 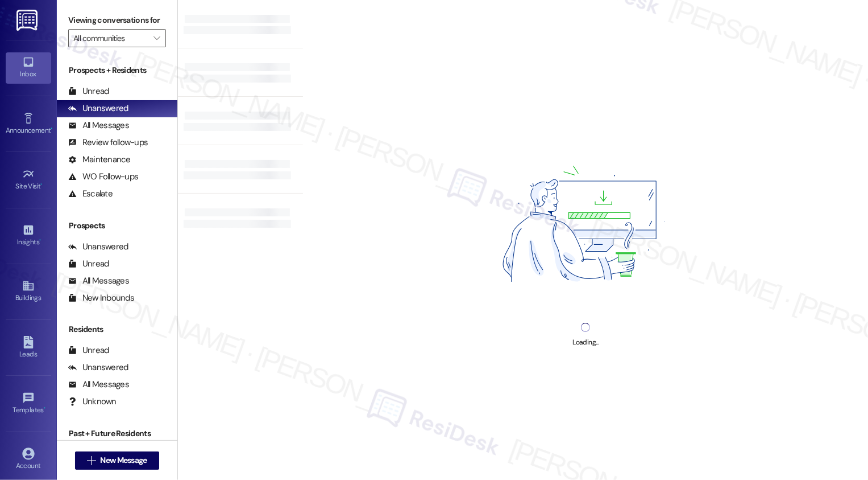 What do you see at coordinates (29, 68) in the screenshot?
I see `a: Inbox` at bounding box center [29, 68].